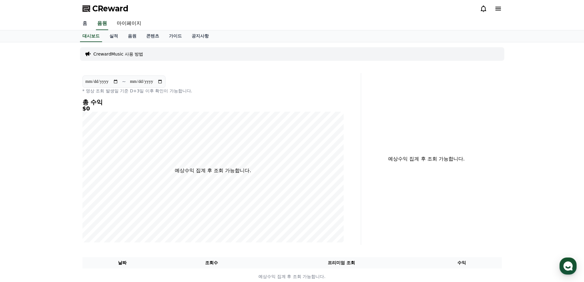 This screenshot has height=282, width=584. Describe the element at coordinates (60, 202) in the screenshot. I see `a: 대화` at that location.